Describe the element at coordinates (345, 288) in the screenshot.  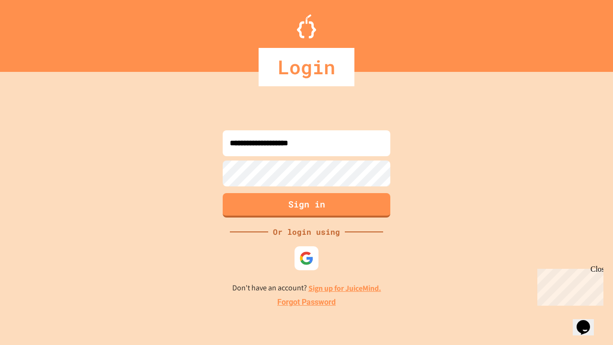
I see `a: Sign up for JuiceMind.` at that location.